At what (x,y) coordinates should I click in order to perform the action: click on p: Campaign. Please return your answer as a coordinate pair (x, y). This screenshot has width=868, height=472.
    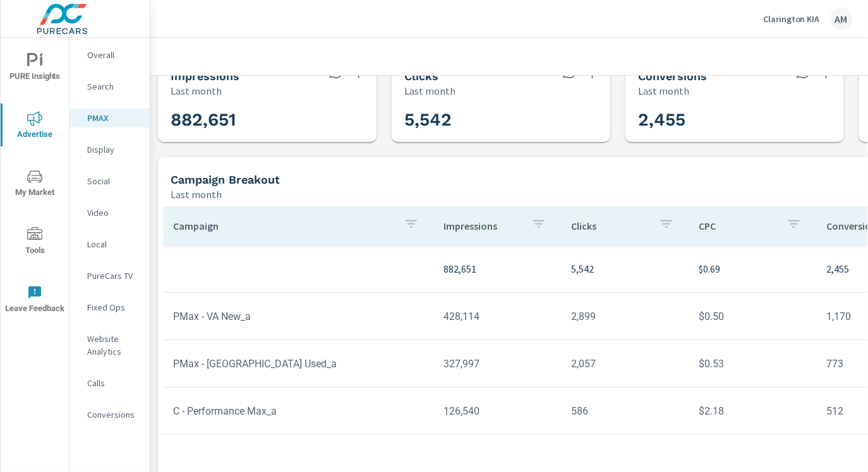
    Looking at the image, I should click on (283, 226).